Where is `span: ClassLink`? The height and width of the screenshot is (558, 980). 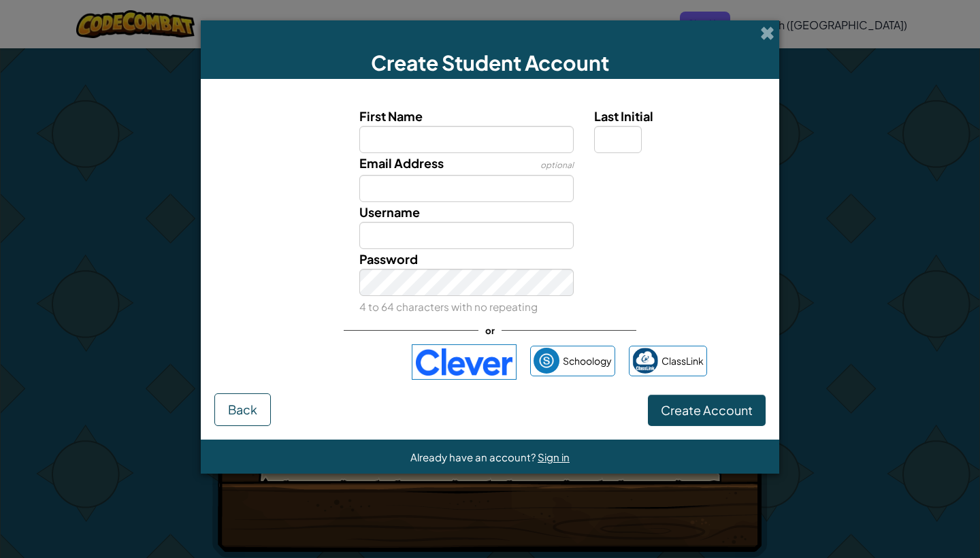
span: ClassLink is located at coordinates (682, 360).